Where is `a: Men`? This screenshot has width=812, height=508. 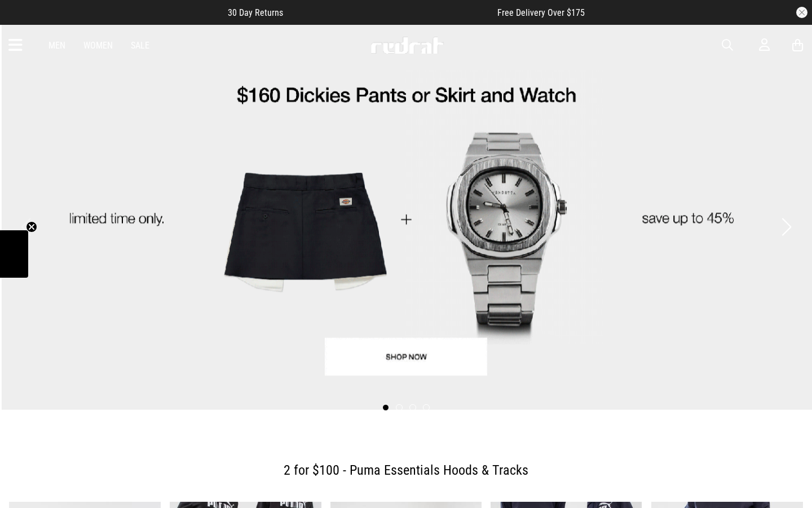
a: Men is located at coordinates (57, 45).